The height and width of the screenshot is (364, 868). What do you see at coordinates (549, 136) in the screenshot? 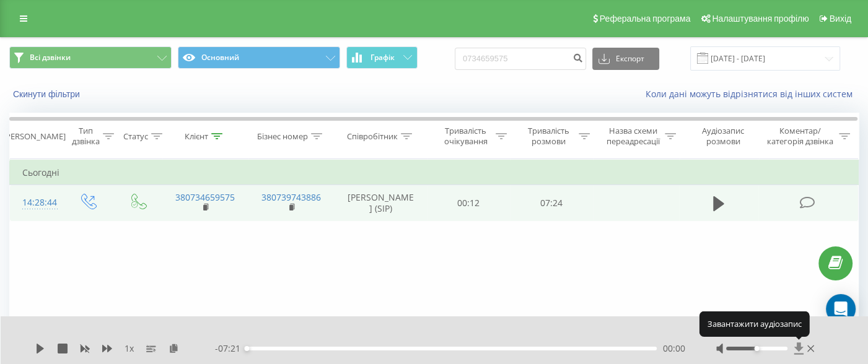
I see `div: Тривалість розмови` at bounding box center [549, 136].